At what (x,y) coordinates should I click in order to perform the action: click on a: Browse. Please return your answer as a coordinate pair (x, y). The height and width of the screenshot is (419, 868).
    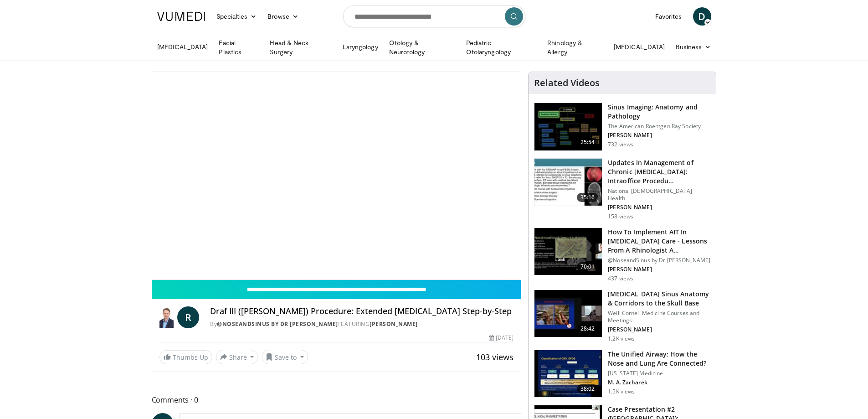
    Looking at the image, I should click on (283, 16).